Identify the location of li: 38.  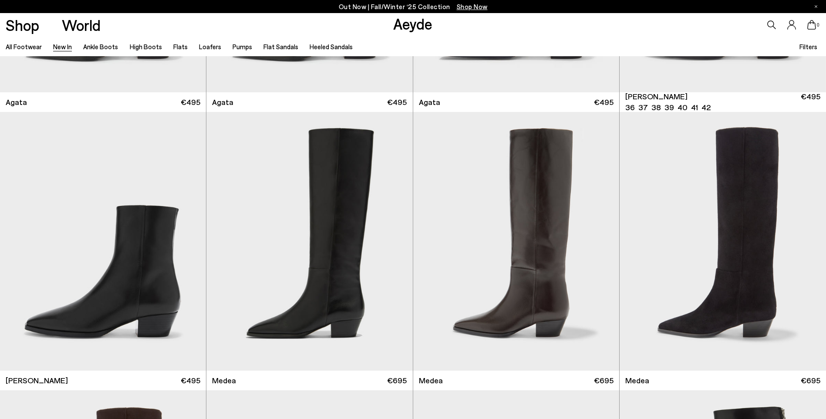
(656, 107).